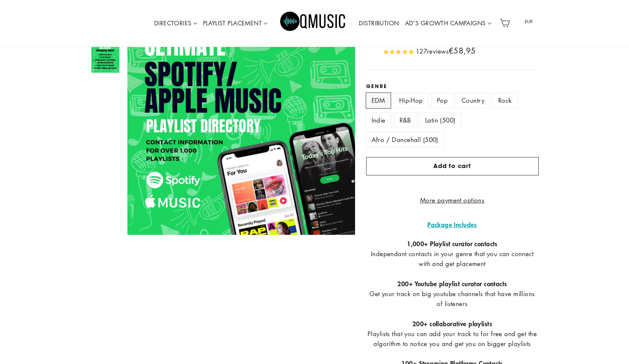 Image resolution: width=629 pixels, height=364 pixels. What do you see at coordinates (235, 23) in the screenshot?
I see `a: PLAYLIST PLACEMENT` at bounding box center [235, 23].